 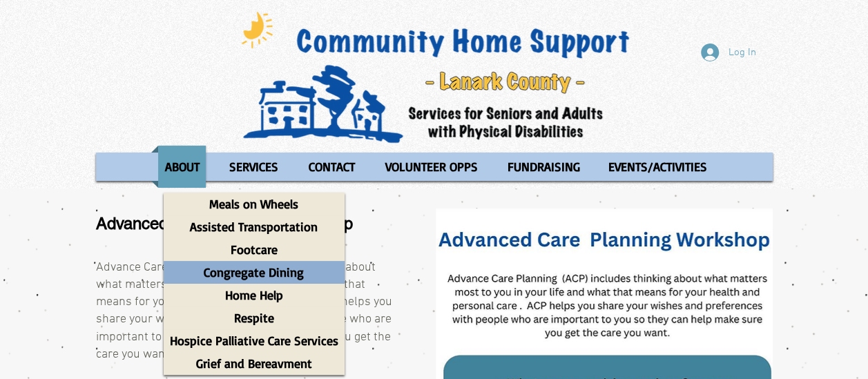 What do you see at coordinates (253, 166) in the screenshot?
I see `a: SERVICES` at bounding box center [253, 166].